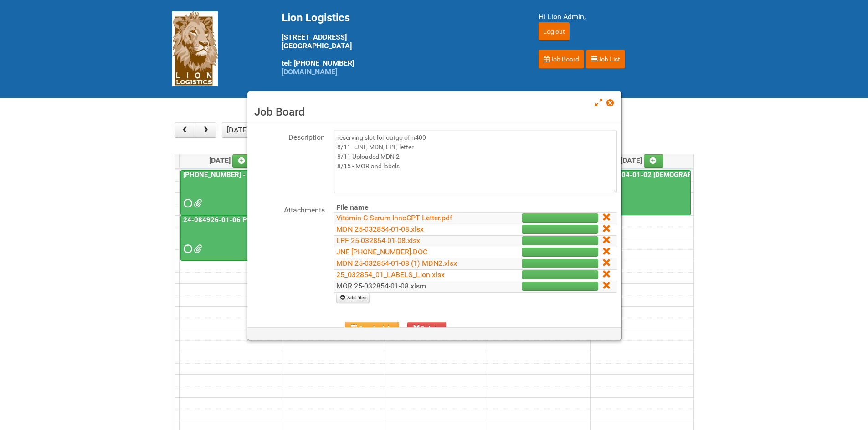 The width and height of the screenshot is (868, 430). What do you see at coordinates (617, 17) in the screenshot?
I see `div: Hi Lion Admin,` at bounding box center [617, 17].